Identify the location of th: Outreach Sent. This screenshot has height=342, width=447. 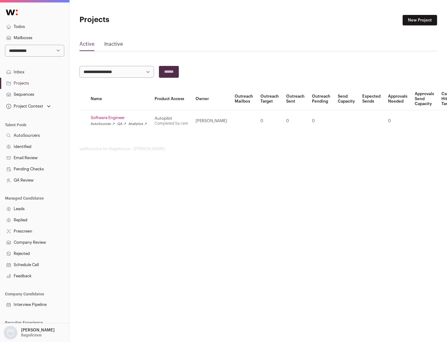
(295, 99).